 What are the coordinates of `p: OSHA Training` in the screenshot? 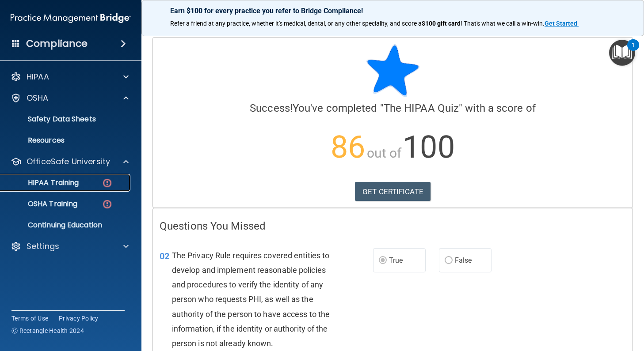 It's located at (42, 204).